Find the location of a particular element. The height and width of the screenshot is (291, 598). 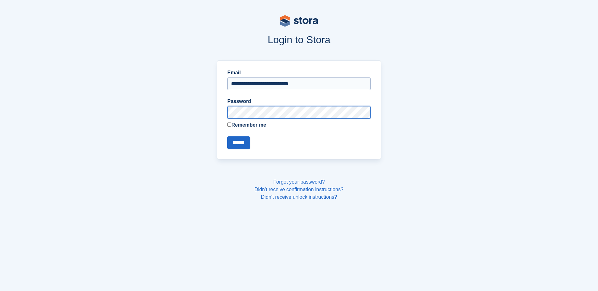

img: stora-logo-53a41332b3708ae10de48c4981b4e9114cc0af31d8433b30ea865607fb682f29.svg is located at coordinates (299, 21).